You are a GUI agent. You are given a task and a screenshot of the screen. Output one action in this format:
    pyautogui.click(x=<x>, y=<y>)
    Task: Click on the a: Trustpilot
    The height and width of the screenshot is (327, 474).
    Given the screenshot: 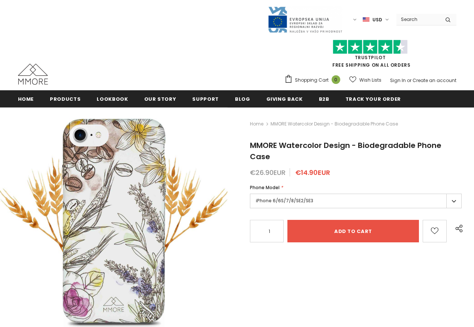 What is the action you would take?
    pyautogui.click(x=370, y=57)
    